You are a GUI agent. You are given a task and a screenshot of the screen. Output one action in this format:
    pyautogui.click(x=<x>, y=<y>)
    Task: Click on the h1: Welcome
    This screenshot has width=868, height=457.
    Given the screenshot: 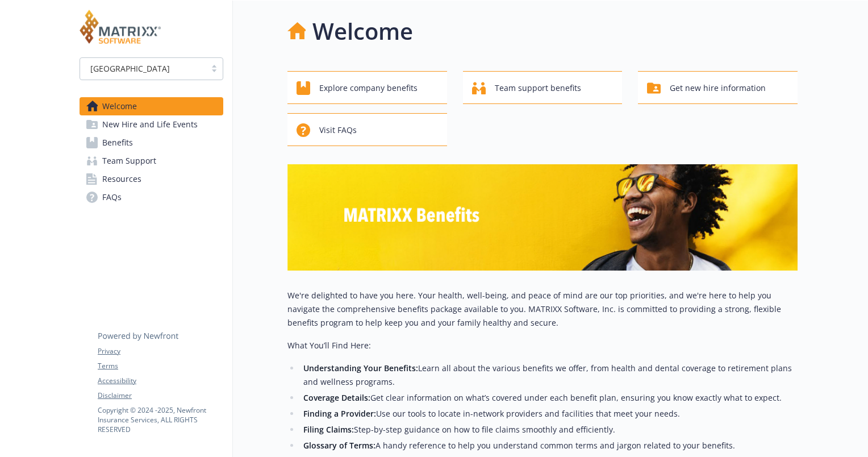 What is the action you would take?
    pyautogui.click(x=362, y=31)
    